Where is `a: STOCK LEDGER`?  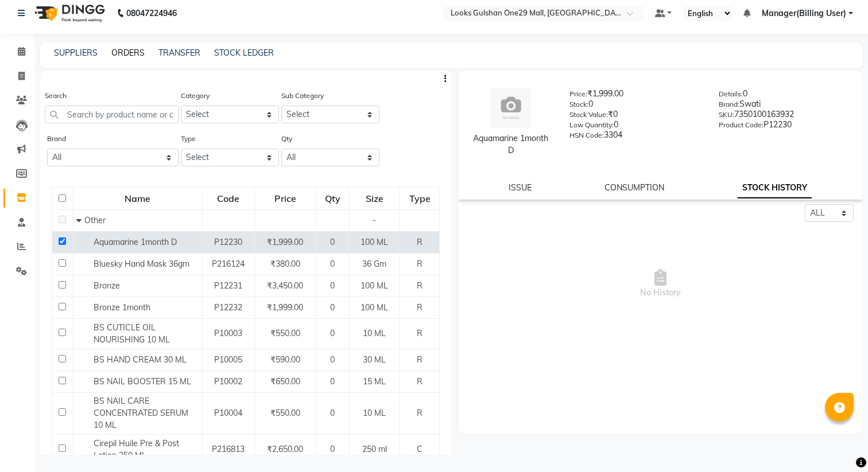
a: STOCK LEDGER is located at coordinates (243, 53).